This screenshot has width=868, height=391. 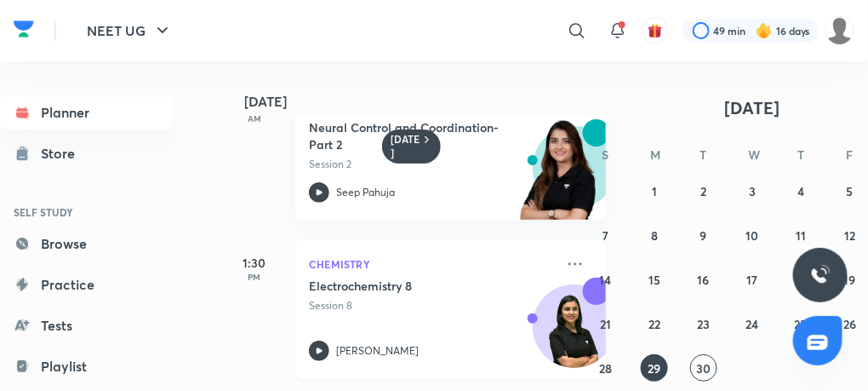 I want to click on button: September 22, 2025, so click(x=655, y=324).